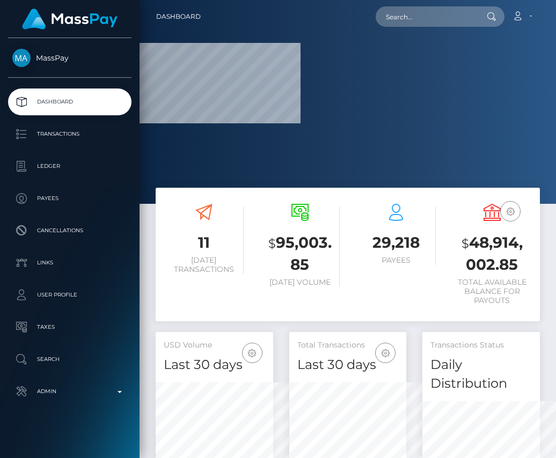 This screenshot has width=556, height=458. I want to click on h3: 48,914,002.85, so click(492, 254).